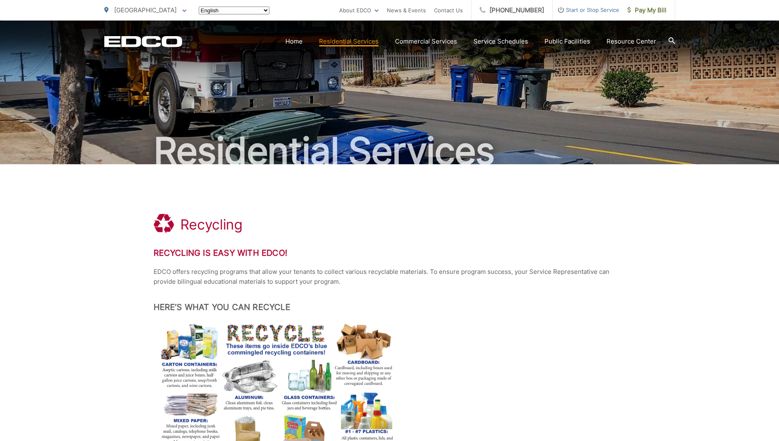 This screenshot has height=441, width=779. Describe the element at coordinates (349, 41) in the screenshot. I see `a: Residential Services` at that location.